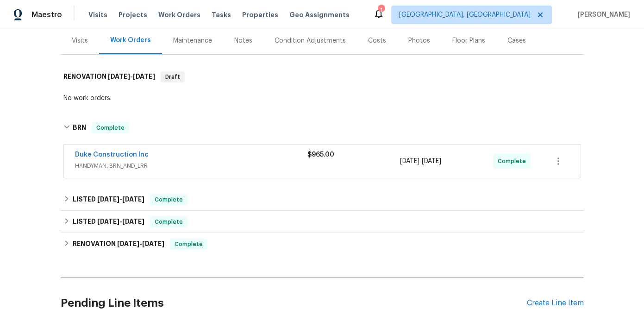 This screenshot has height=309, width=644. Describe the element at coordinates (191, 166) in the screenshot. I see `span: HANDYMAN, BRN_AND_LRR` at that location.